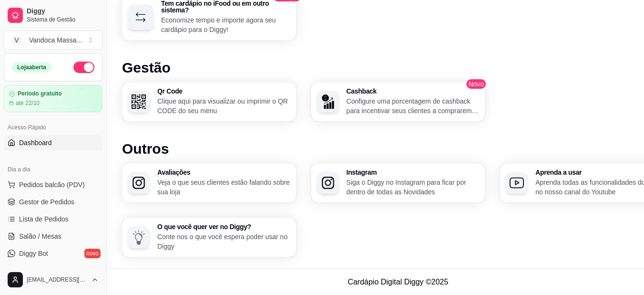 Image resolution: width=644 pixels, height=295 pixels. I want to click on img: Instagram, so click(328, 183).